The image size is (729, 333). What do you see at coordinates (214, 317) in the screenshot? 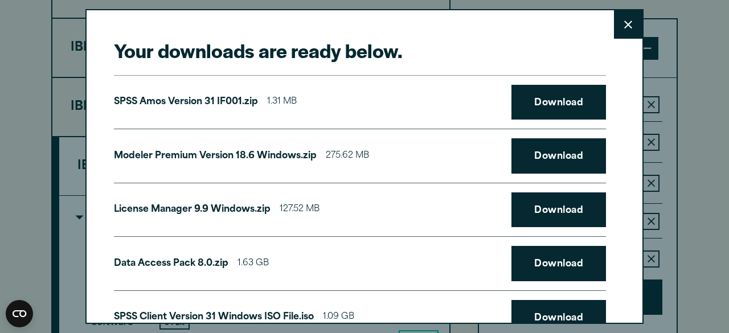
I see `p: SPSS Client Version 31 Windows ISO File.iso` at bounding box center [214, 317].